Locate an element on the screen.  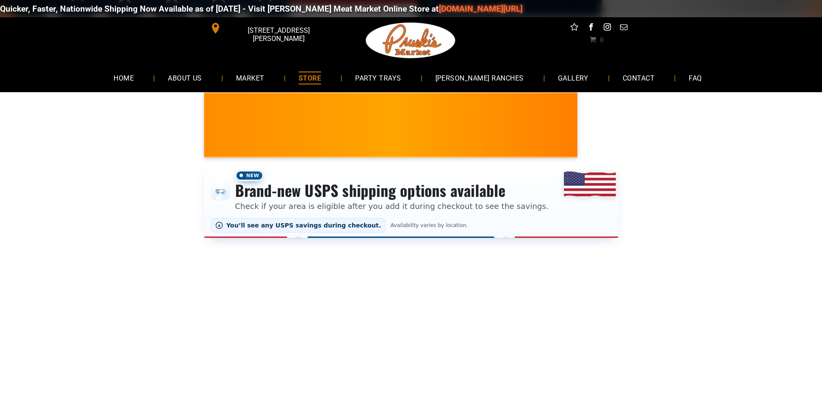
h3: Brand-new USPS shipping options available is located at coordinates (392, 191).